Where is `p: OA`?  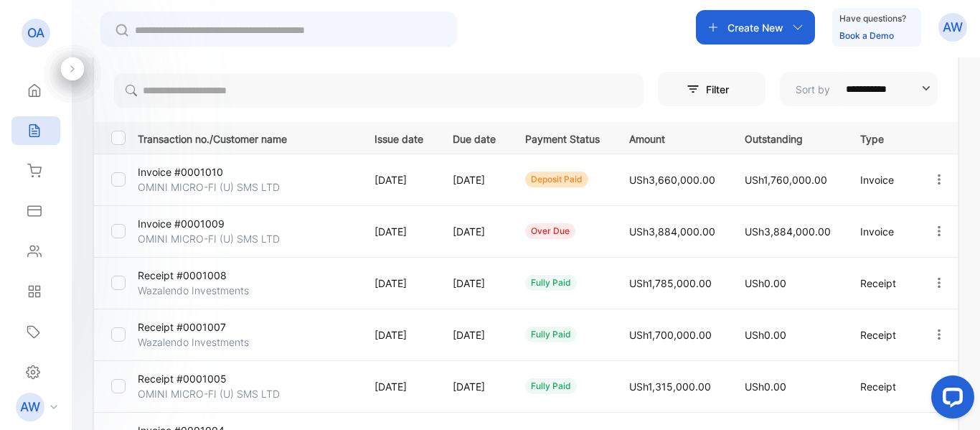 p: OA is located at coordinates (36, 33).